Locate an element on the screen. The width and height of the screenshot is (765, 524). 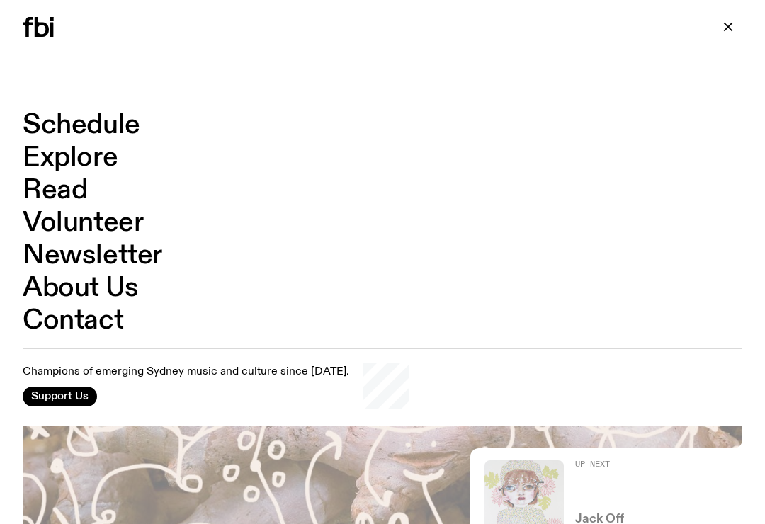
span: Support Us is located at coordinates (60, 397).